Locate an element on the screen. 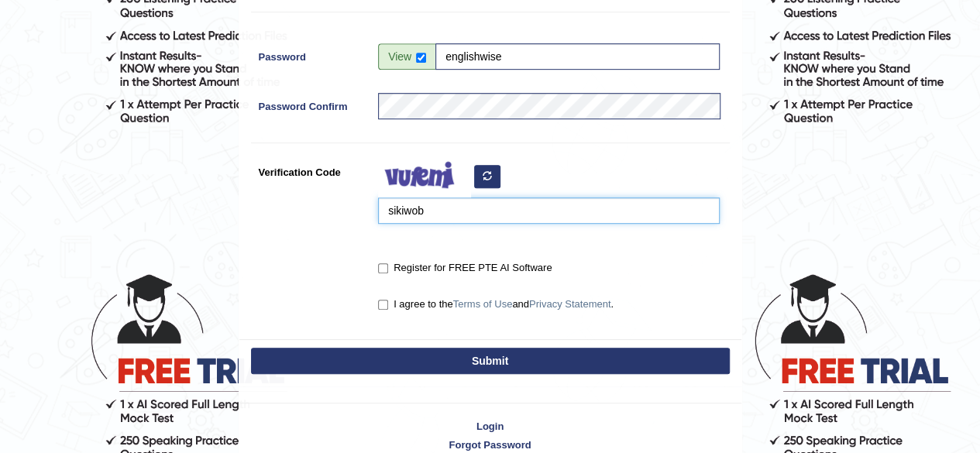 The height and width of the screenshot is (453, 980). button: Submit is located at coordinates (490, 360).